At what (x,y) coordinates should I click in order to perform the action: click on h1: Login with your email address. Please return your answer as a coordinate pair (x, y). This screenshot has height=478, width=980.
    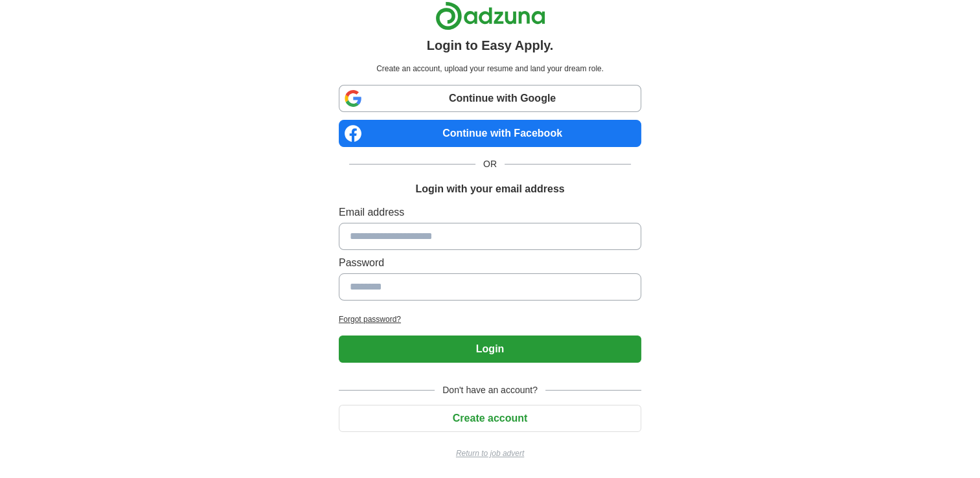
    Looking at the image, I should click on (490, 189).